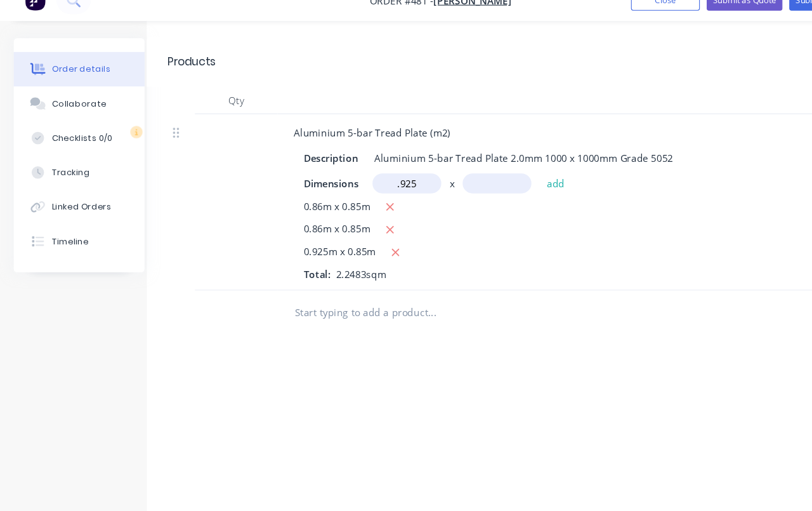 Image resolution: width=812 pixels, height=511 pixels. What do you see at coordinates (73, 83) in the screenshot?
I see `button: Order details` at bounding box center [73, 83].